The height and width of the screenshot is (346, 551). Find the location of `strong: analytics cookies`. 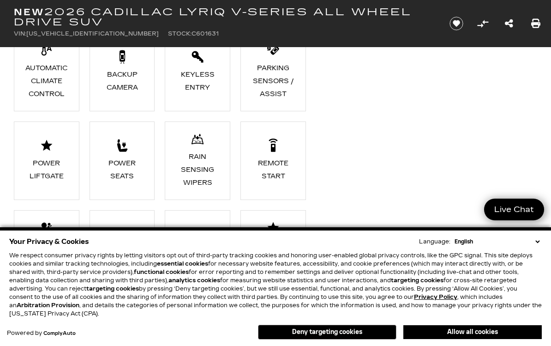

strong: analytics cookies is located at coordinates (194, 280).